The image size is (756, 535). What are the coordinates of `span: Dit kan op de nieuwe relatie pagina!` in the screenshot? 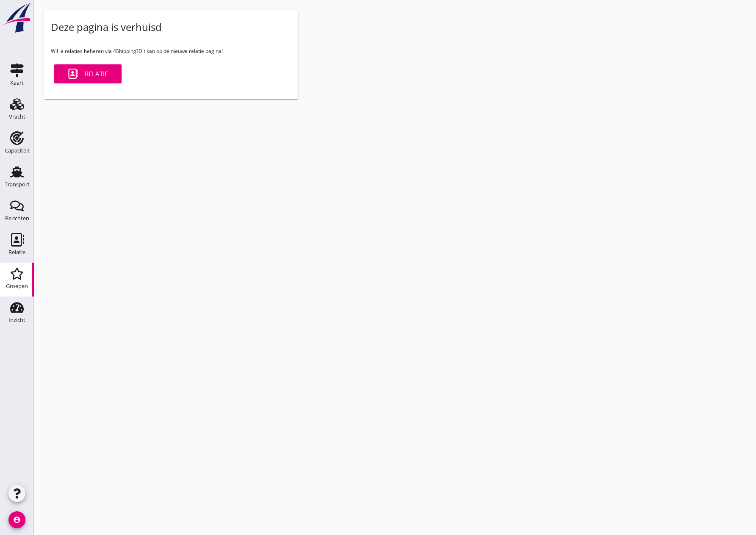 It's located at (181, 51).